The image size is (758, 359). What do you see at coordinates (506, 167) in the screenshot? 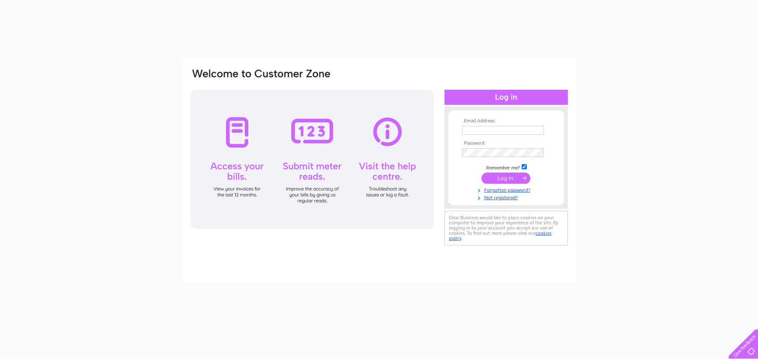
I see `td: Remember me?` at bounding box center [506, 167].